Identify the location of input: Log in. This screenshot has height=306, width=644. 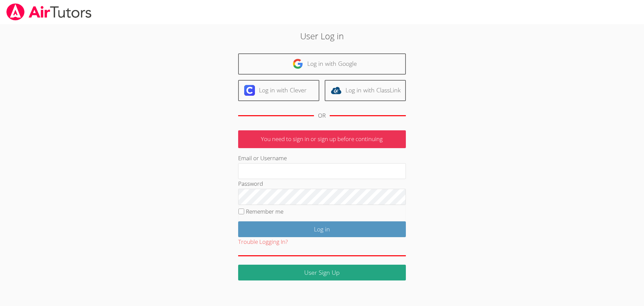
(322, 229).